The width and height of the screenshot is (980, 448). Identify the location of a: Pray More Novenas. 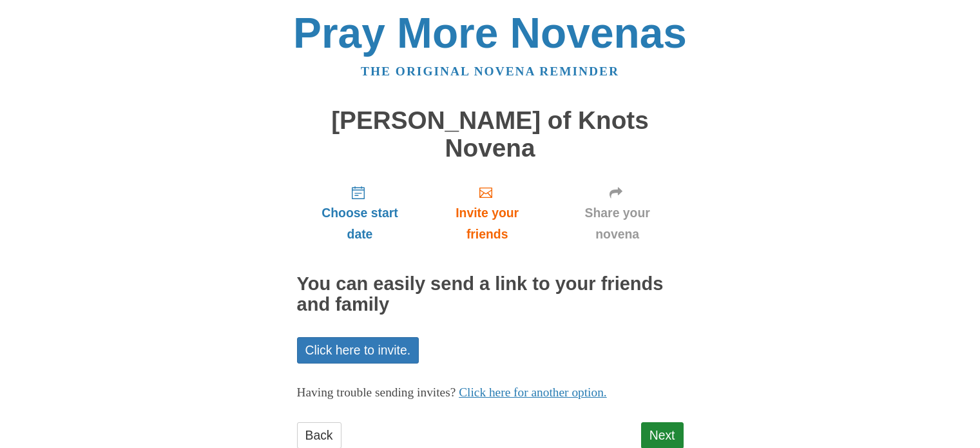
(490, 32).